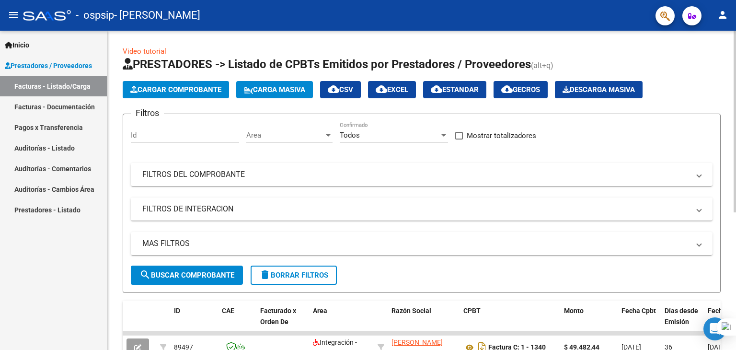  What do you see at coordinates (13, 15) in the screenshot?
I see `mat-icon: menu` at bounding box center [13, 15].